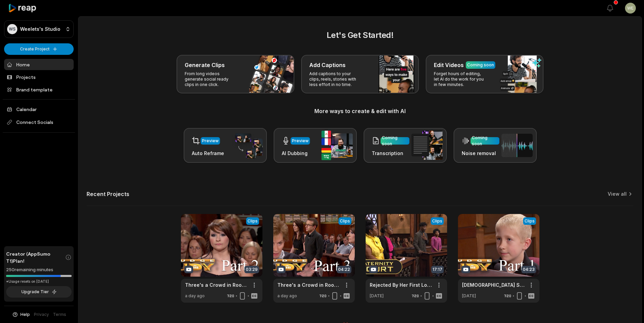 The image size is (644, 323). Describe the element at coordinates (38, 109) in the screenshot. I see `a: Calendar` at that location.